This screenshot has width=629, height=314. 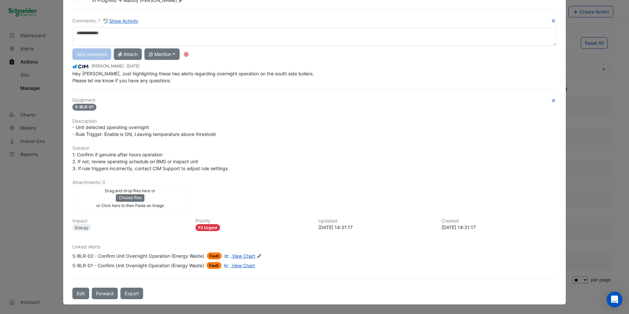 What do you see at coordinates (162, 54) in the screenshot?
I see `button: @ Mention` at bounding box center [162, 54].